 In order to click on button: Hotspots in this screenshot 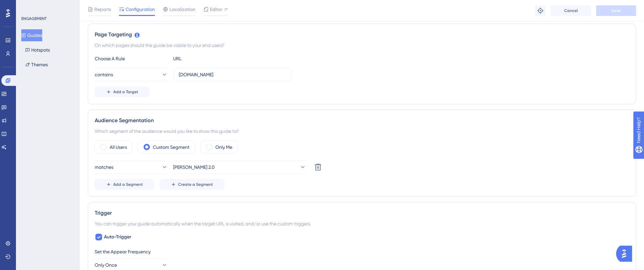, I will do `click(37, 50)`.